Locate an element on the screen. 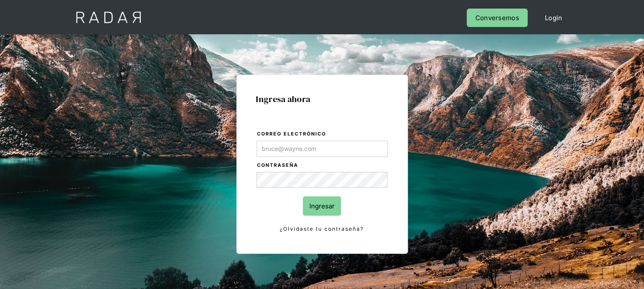 The width and height of the screenshot is (644, 289). a: Conversemos is located at coordinates (497, 18).